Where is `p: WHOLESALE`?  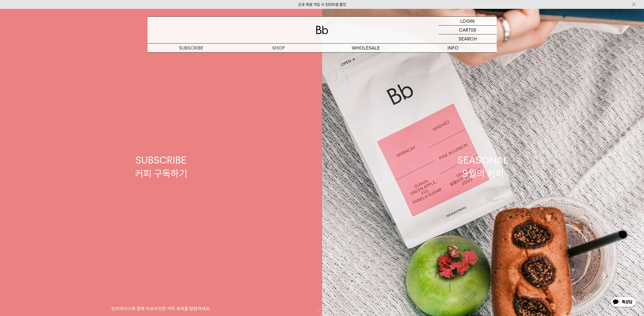
p: WHOLESALE is located at coordinates (366, 48).